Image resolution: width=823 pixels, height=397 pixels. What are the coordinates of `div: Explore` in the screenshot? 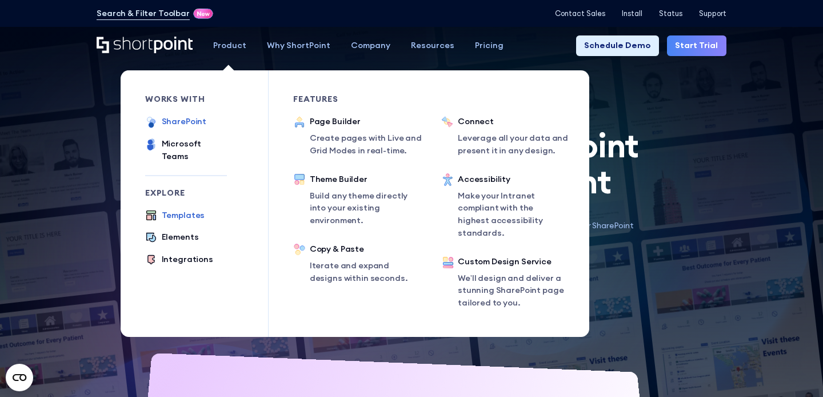 It's located at (186, 193).